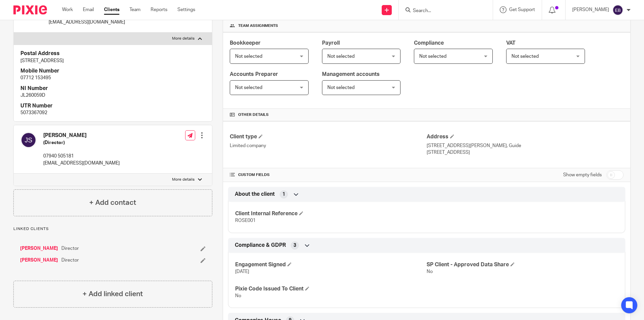  Describe the element at coordinates (582, 175) in the screenshot. I see `label: Show empty fields` at that location.